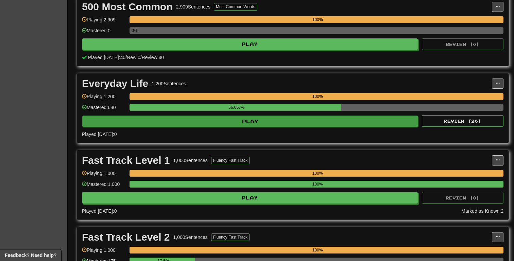 Image resolution: width=514 pixels, height=261 pixels. I want to click on div: 1,200 Sentences, so click(169, 84).